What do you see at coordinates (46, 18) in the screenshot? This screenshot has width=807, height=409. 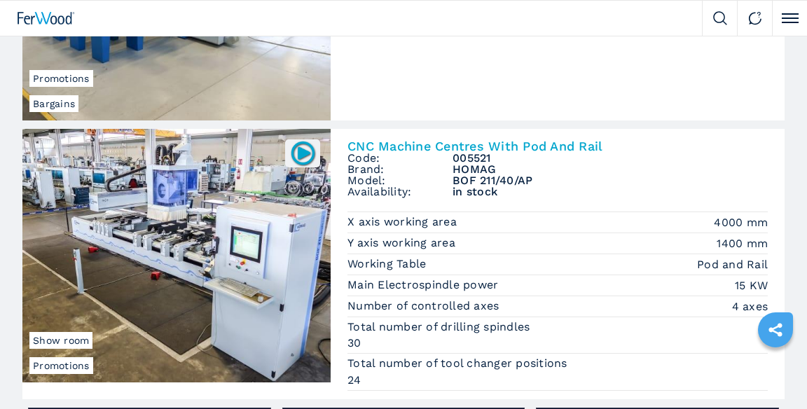 I see `img: Ferwood` at bounding box center [46, 18].